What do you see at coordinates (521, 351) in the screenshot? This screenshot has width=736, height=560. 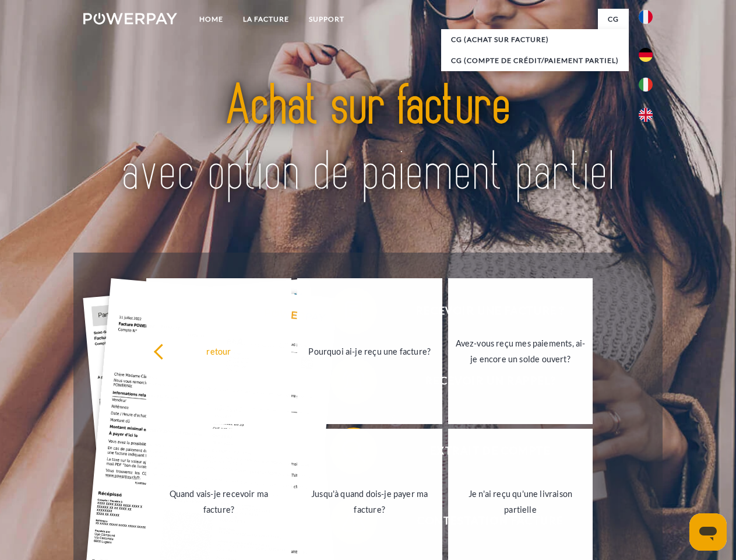 I see `div: Avez-vous reçu mes paiements, ai-je encore un solde ouvert?` at bounding box center [521, 351].